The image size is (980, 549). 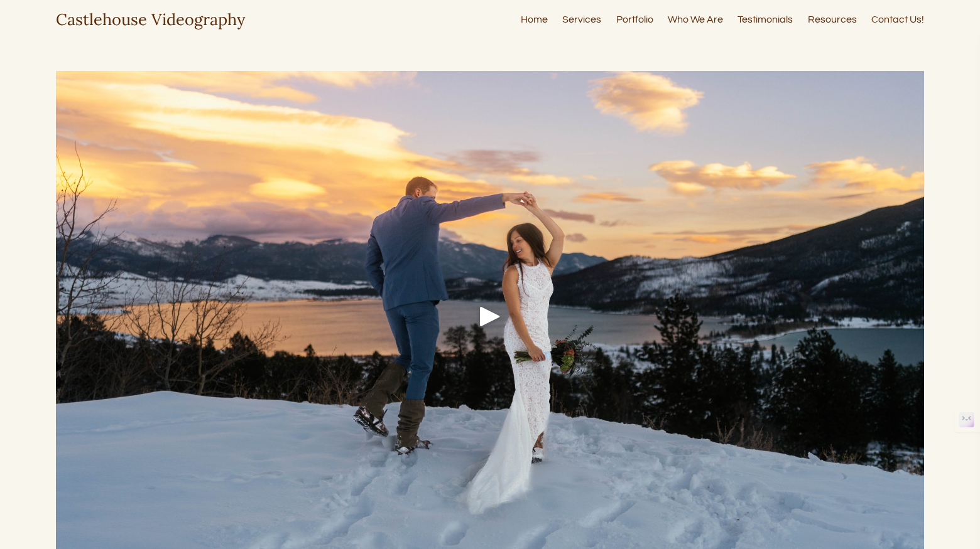 What do you see at coordinates (150, 19) in the screenshot?
I see `a: Castlehouse Videography` at bounding box center [150, 19].